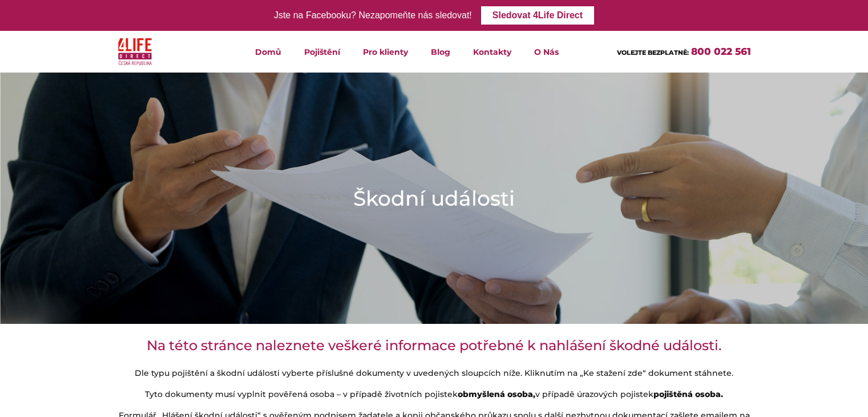 This screenshot has height=417, width=868. I want to click on img: 4Life Direct Česká republika logo, so click(135, 52).